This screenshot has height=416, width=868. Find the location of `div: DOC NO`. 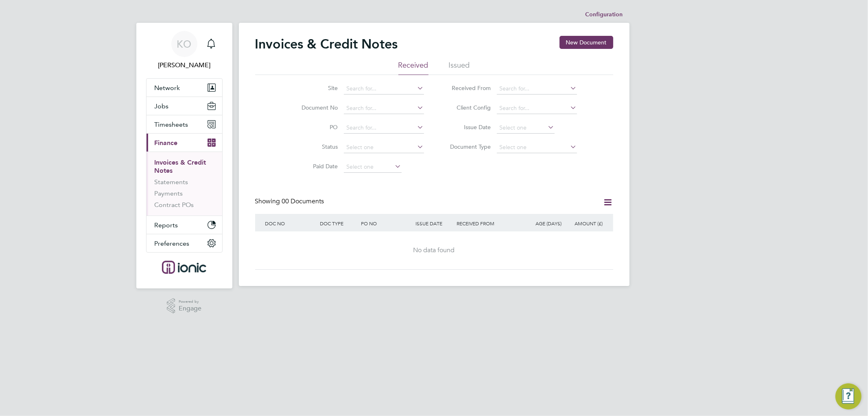

div: DOC NO is located at coordinates (291, 223).